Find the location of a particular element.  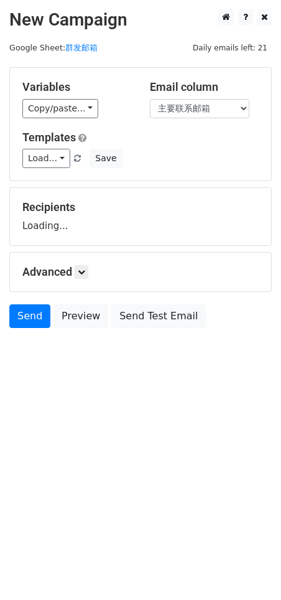

h5: Email column is located at coordinates (204, 87).